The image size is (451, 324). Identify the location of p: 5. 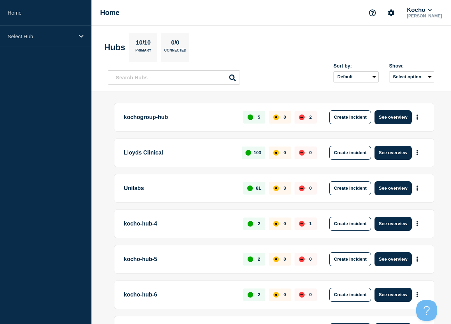
(259, 117).